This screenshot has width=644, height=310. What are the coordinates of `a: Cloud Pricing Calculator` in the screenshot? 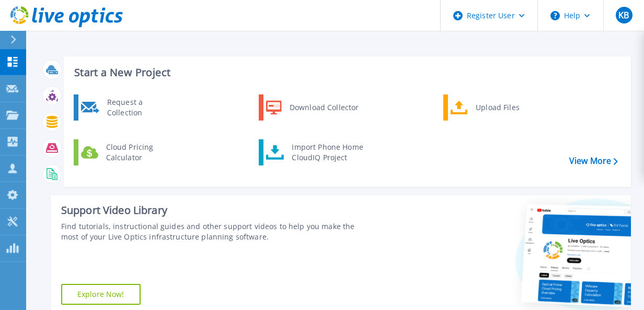 It's located at (127, 152).